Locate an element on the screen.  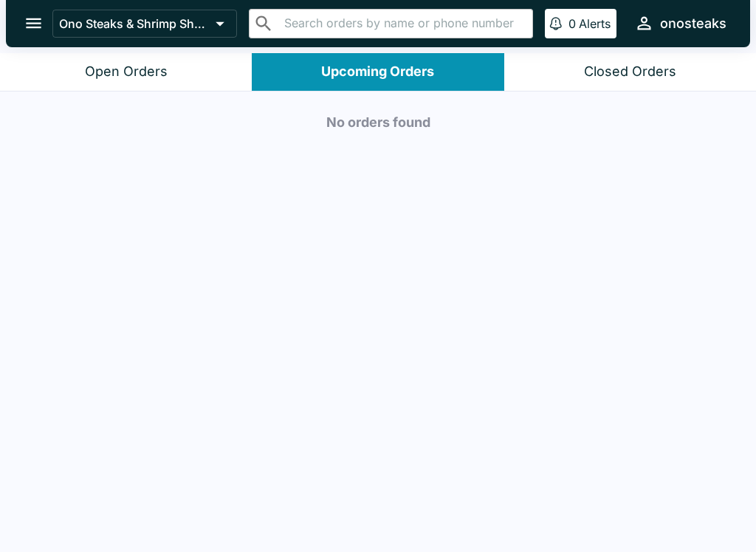
div: Open Orders is located at coordinates (127, 72).